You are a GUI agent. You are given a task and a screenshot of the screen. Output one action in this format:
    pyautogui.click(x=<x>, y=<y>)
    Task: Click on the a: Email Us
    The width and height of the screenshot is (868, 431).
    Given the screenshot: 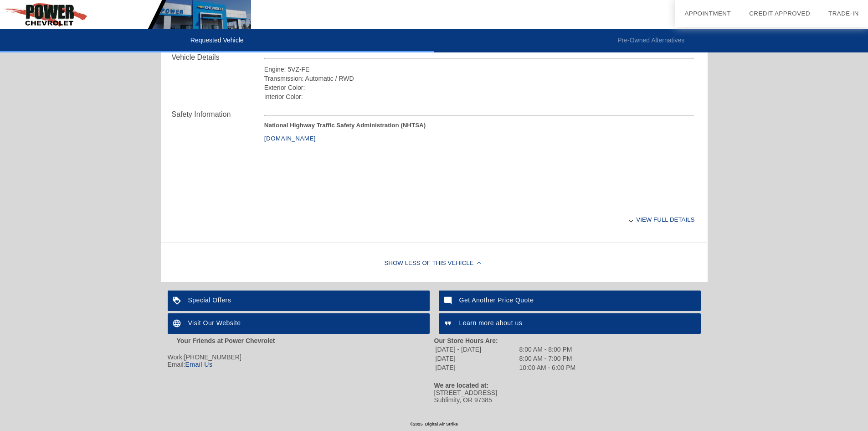 What is the action you would take?
    pyautogui.click(x=199, y=364)
    